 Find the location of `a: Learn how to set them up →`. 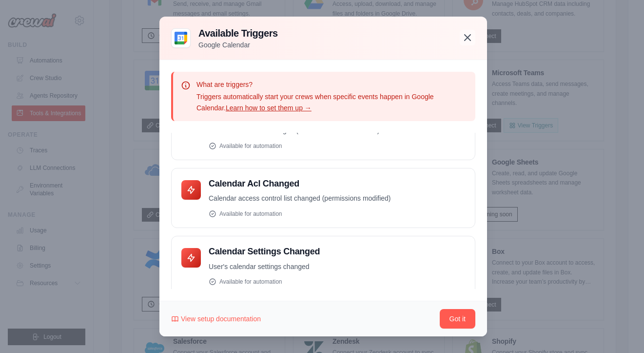

a: Learn how to set them up → is located at coordinates (269, 108).